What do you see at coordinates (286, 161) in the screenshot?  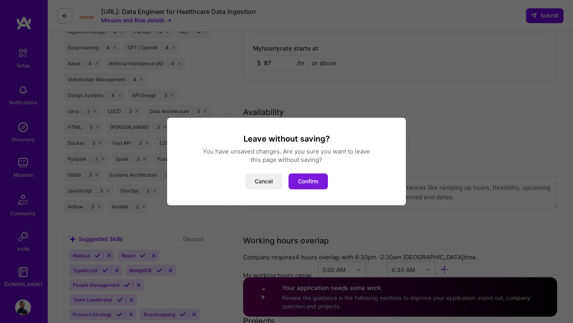 I see `div: modal` at bounding box center [286, 161].